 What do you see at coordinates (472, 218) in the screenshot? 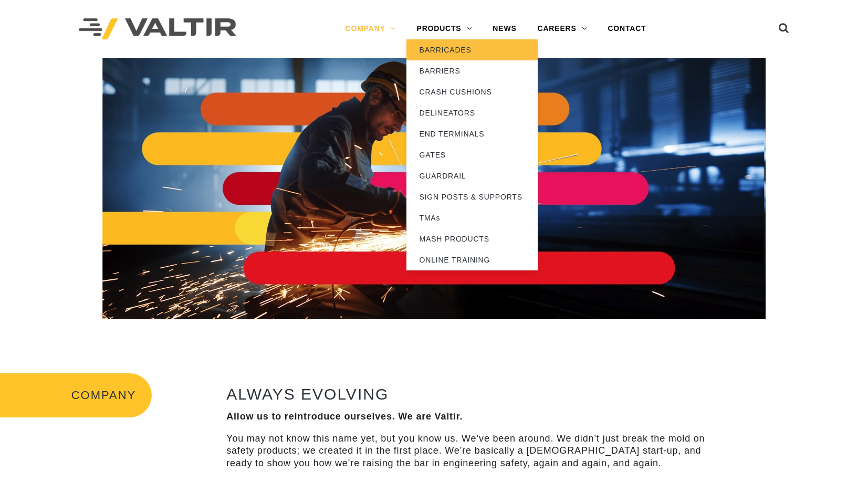
I see `a: TMAs` at bounding box center [472, 218].